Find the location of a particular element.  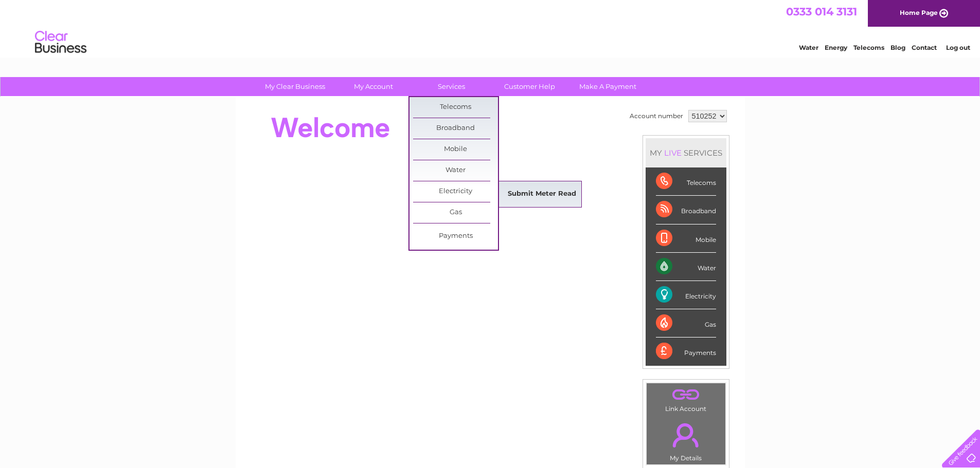

a: Mobile is located at coordinates (456, 149).